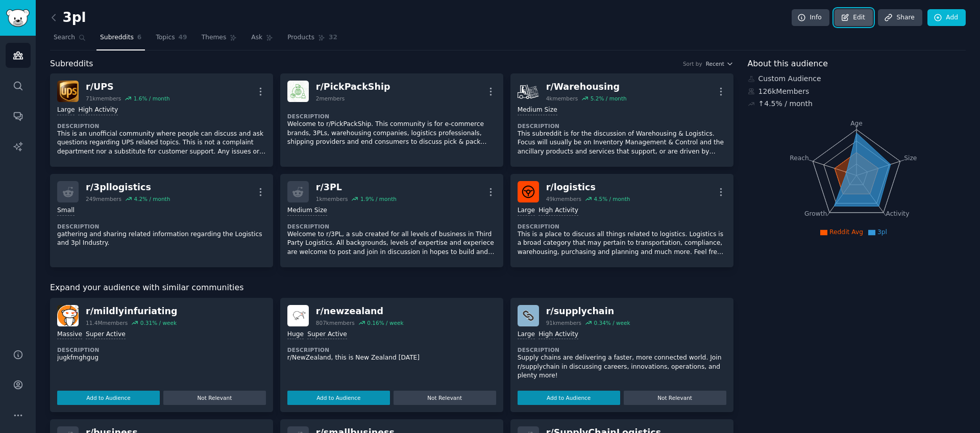 The image size is (980, 433). I want to click on img: UPS, so click(68, 91).